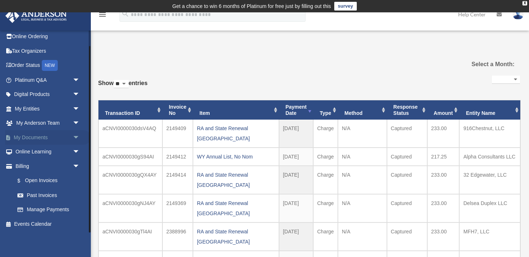 The width and height of the screenshot is (529, 257). Describe the element at coordinates (518, 14) in the screenshot. I see `img: User Pic` at that location.